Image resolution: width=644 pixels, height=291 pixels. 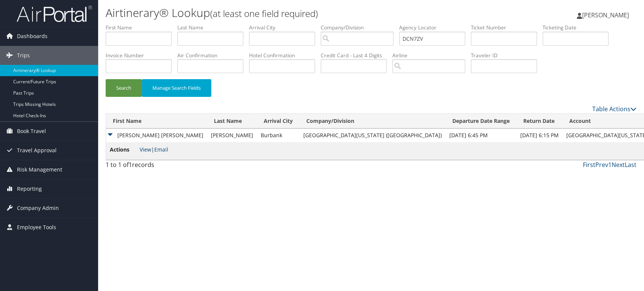 What do you see at coordinates (213, 27) in the screenshot?
I see `label: Last Name` at bounding box center [213, 27].